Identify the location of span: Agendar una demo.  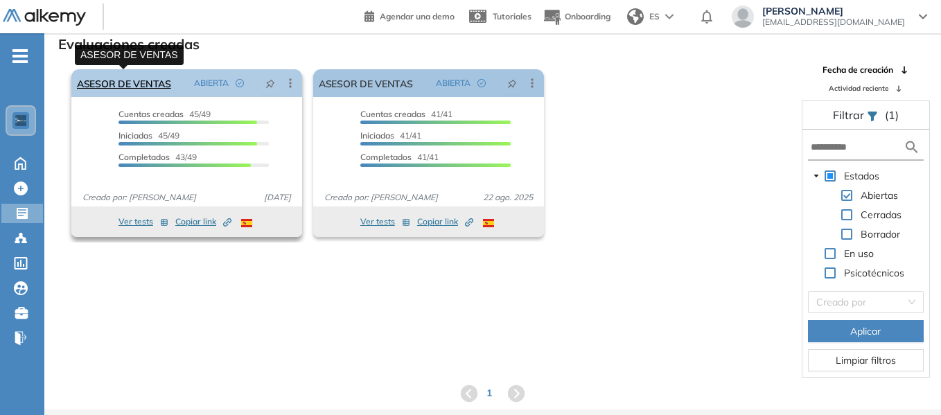
(417, 16).